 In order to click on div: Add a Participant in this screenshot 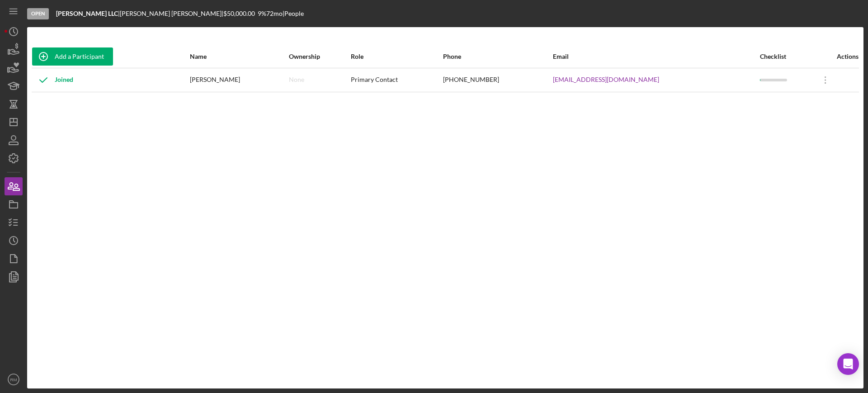, I will do `click(79, 56)`.